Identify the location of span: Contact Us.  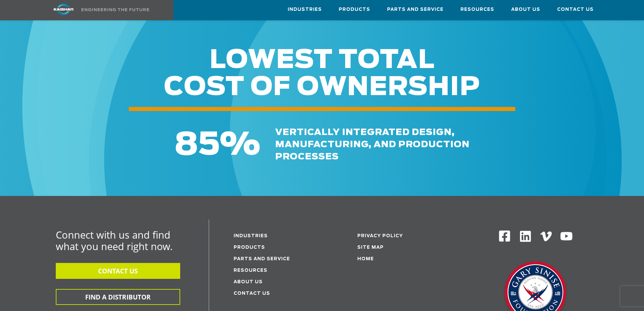
(575, 9).